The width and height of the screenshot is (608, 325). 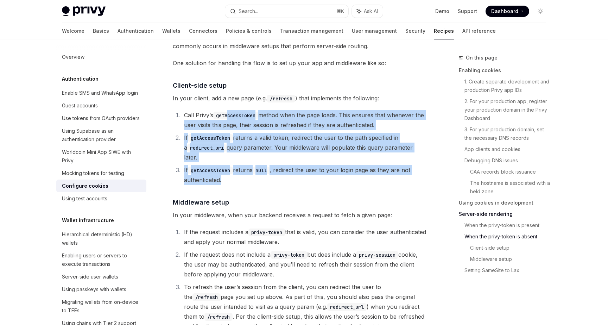 What do you see at coordinates (340, 11) in the screenshot?
I see `span: ⌘ K` at bounding box center [340, 11].